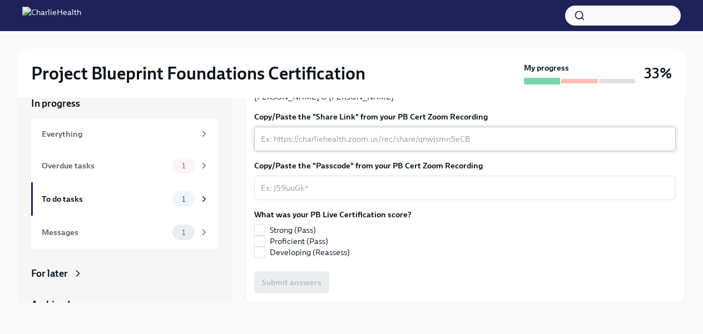 This screenshot has height=334, width=703. I want to click on div: Archived, so click(125, 305).